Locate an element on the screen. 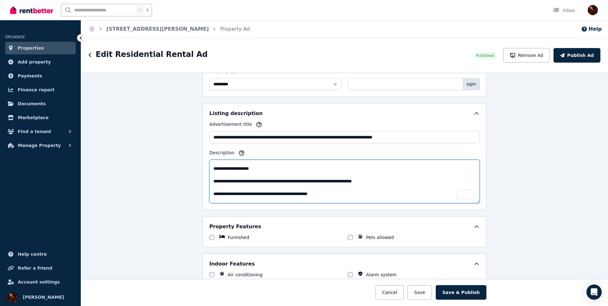 The image size is (608, 306). a: Account settings is located at coordinates (40, 282).